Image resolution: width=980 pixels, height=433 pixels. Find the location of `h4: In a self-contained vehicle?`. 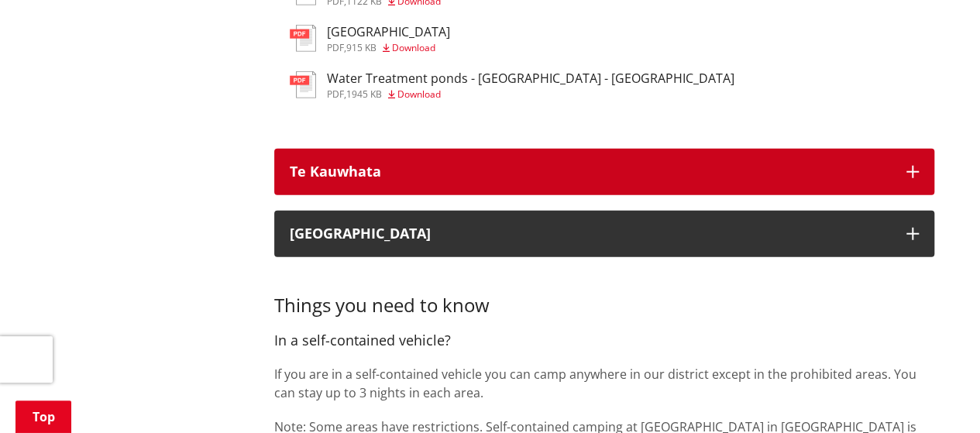

h4: In a self-contained vehicle? is located at coordinates (605, 341).